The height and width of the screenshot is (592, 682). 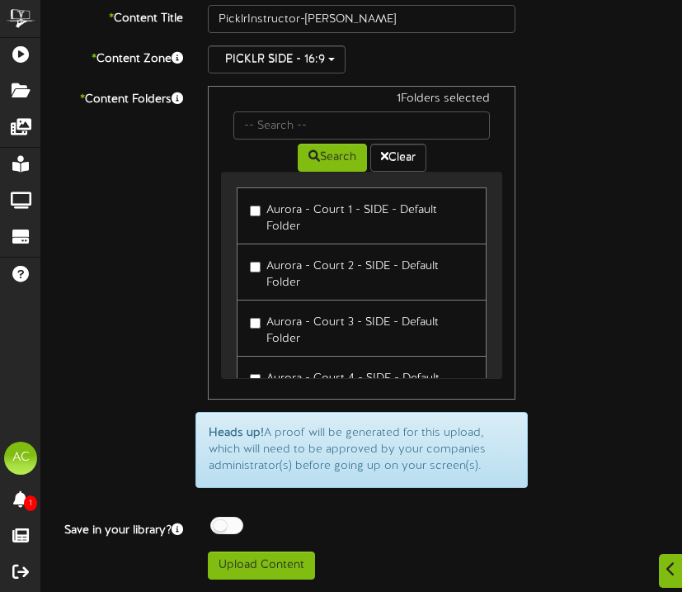 What do you see at coordinates (362, 19) in the screenshot?
I see `input: Title of this Content` at bounding box center [362, 19].